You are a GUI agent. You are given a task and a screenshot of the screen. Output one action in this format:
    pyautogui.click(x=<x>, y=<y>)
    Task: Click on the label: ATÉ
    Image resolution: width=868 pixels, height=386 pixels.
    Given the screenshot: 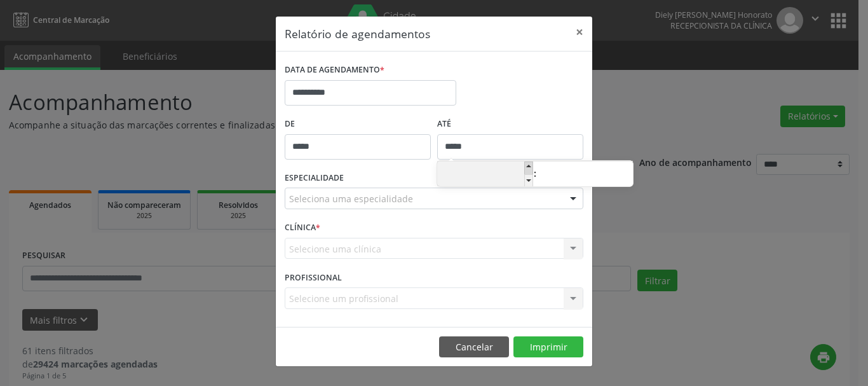 What is the action you would take?
    pyautogui.click(x=510, y=124)
    